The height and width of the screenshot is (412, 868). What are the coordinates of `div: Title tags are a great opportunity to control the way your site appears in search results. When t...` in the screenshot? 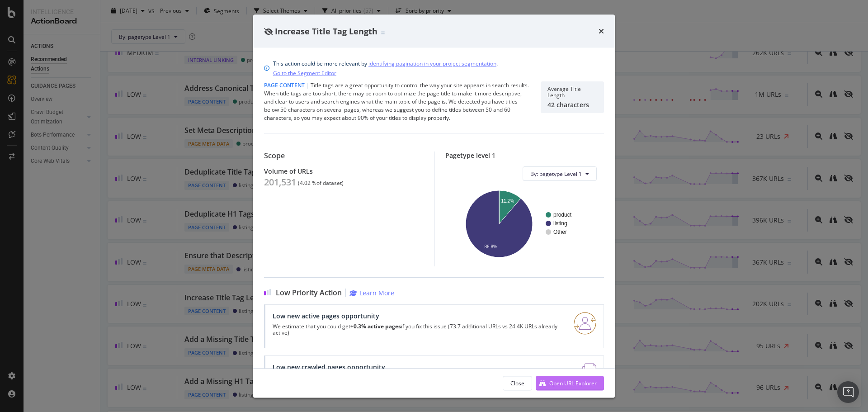 It's located at (397, 102).